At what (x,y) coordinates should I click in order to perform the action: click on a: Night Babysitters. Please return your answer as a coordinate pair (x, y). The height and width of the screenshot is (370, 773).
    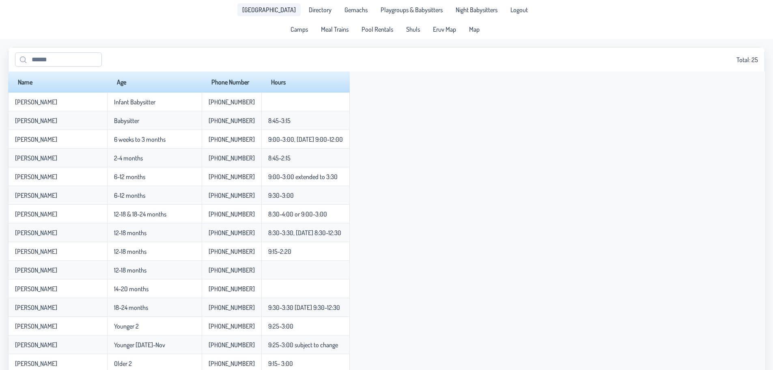
    Looking at the image, I should click on (476, 10).